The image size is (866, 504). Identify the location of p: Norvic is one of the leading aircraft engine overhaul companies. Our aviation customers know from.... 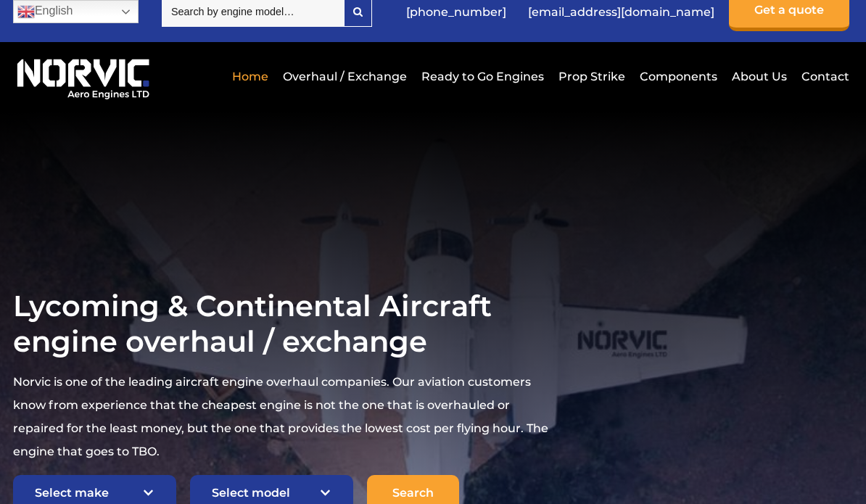
(286, 417).